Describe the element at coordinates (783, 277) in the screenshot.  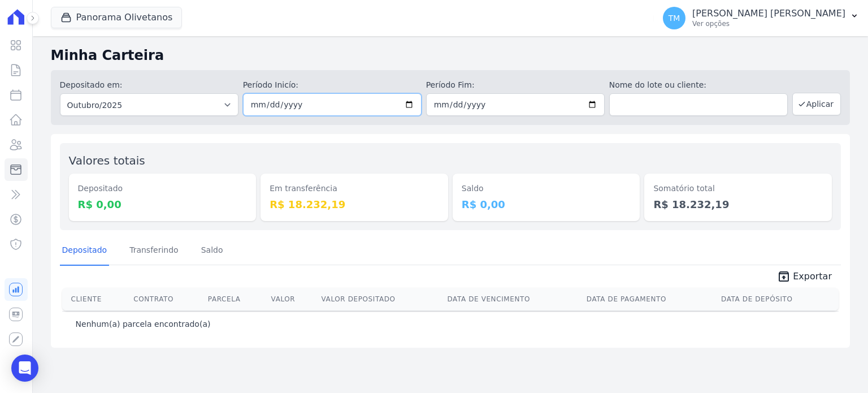
I see `i: unarchive` at that location.